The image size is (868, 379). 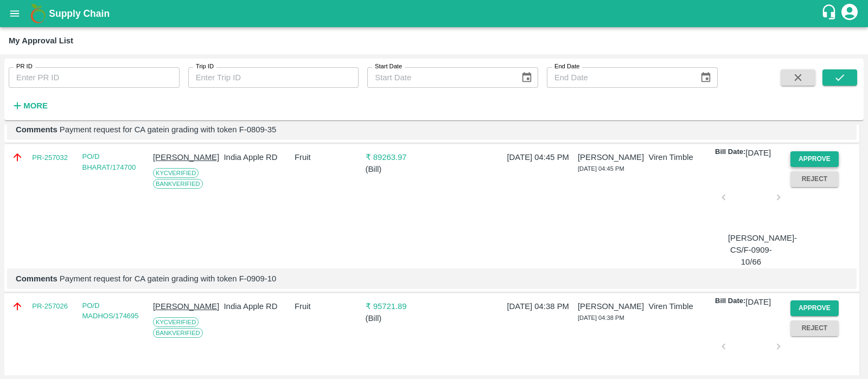 What do you see at coordinates (41, 41) in the screenshot?
I see `div: My Approval List` at bounding box center [41, 41].